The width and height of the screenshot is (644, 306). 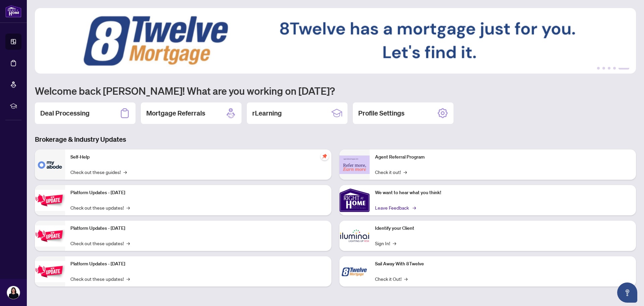 I want to click on button: 1, so click(x=598, y=68).